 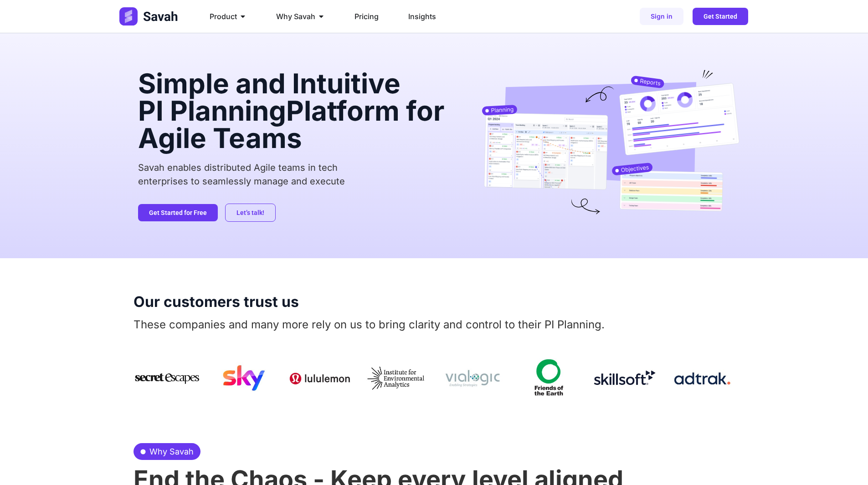 I want to click on span: Pricing, so click(x=366, y=17).